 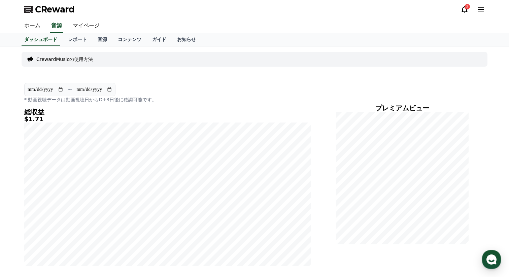 I want to click on h5: $1.71, so click(x=168, y=119).